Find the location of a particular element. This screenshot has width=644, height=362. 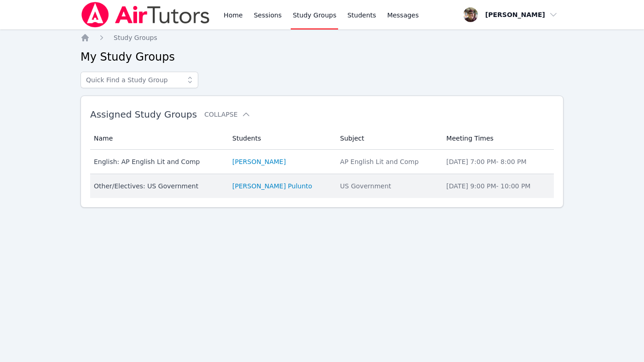

img: Air Tutors is located at coordinates (145, 15).